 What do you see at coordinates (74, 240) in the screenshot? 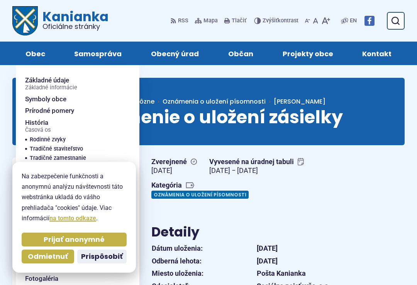
I see `button: Prijať anonymné` at bounding box center [74, 240].